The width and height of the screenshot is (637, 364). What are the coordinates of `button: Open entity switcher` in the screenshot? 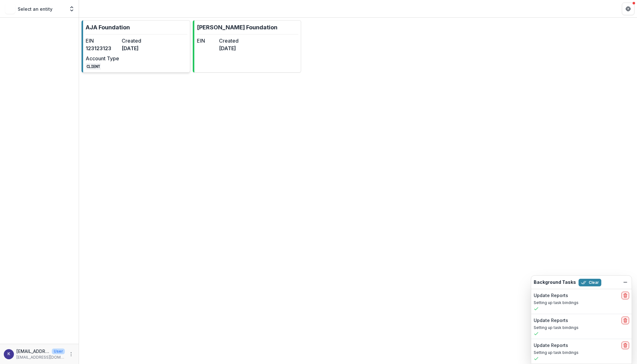 It's located at (72, 9).